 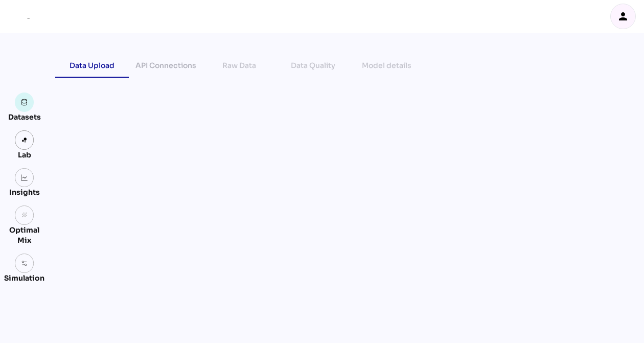 What do you see at coordinates (623, 16) in the screenshot?
I see `i: person` at bounding box center [623, 16].